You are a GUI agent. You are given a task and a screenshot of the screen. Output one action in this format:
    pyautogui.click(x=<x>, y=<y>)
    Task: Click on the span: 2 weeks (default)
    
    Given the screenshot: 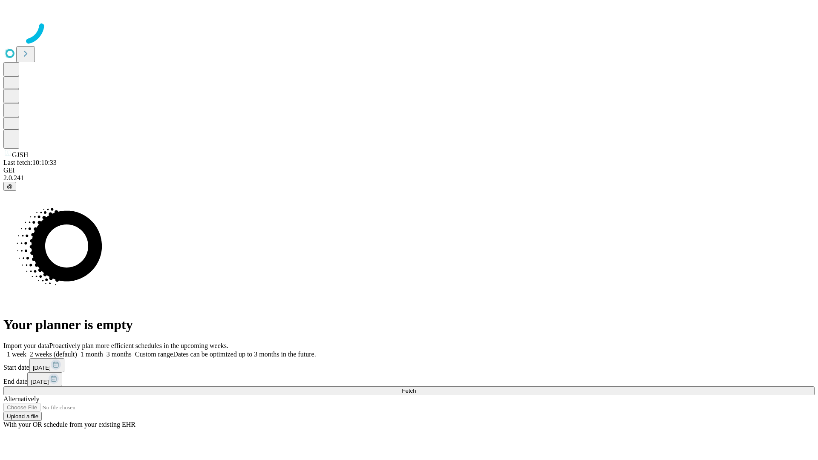 What is the action you would take?
    pyautogui.click(x=53, y=354)
    